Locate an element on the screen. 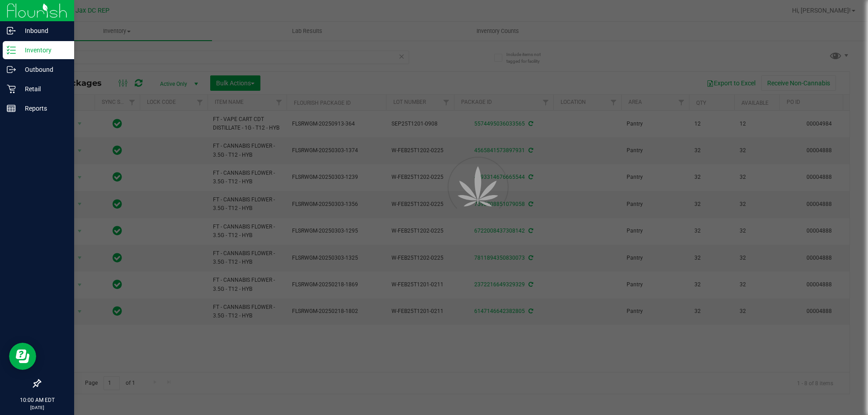 Image resolution: width=868 pixels, height=415 pixels. p: Retail is located at coordinates (43, 89).